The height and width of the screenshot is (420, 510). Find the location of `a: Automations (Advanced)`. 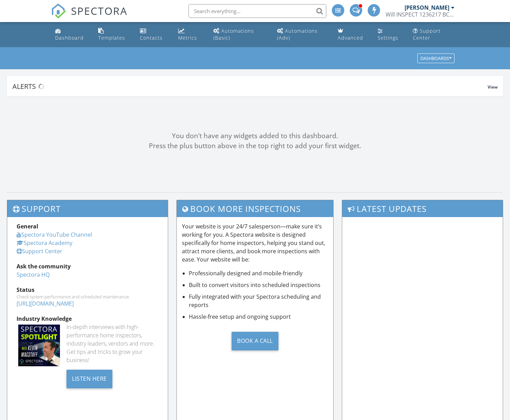

a: Automations (Advanced) is located at coordinates (302, 35).